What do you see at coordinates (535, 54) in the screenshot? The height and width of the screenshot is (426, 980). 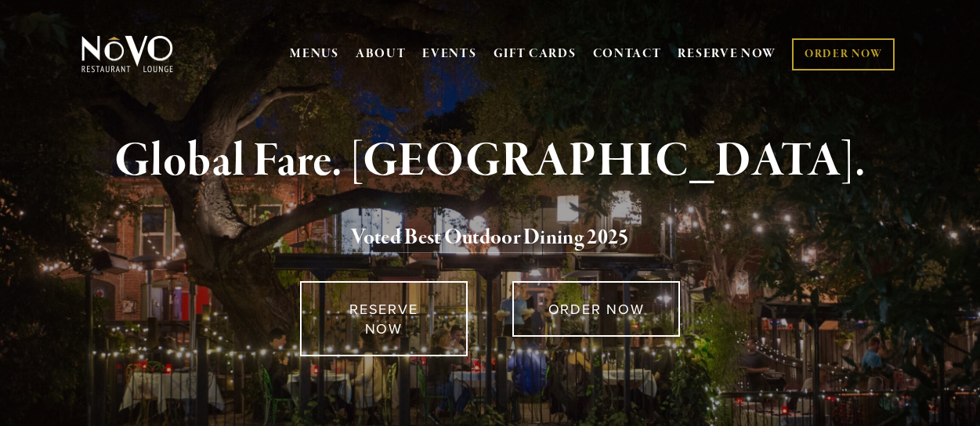 I see `a: GIFT CARDS` at bounding box center [535, 54].